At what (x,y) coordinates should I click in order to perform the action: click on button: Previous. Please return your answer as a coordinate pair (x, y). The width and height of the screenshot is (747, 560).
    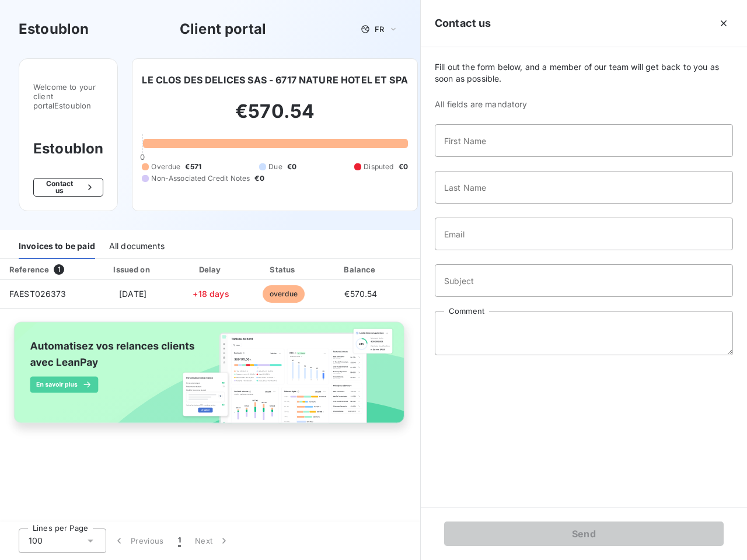
    Looking at the image, I should click on (139, 541).